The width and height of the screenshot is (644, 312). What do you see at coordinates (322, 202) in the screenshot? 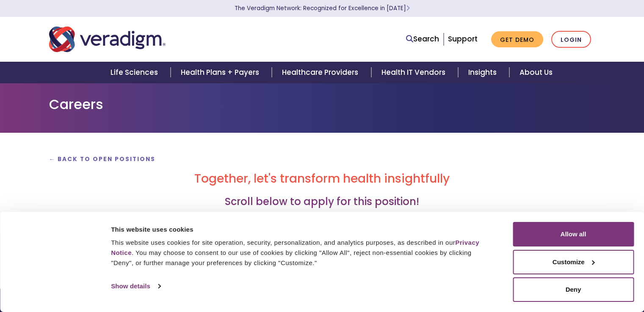
I see `h3: Scroll below to apply for this position!` at bounding box center [322, 202].